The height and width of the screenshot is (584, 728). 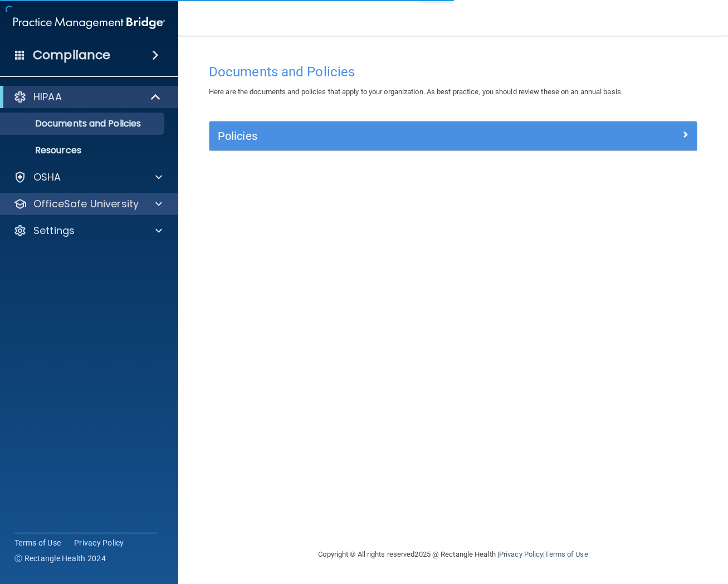 I want to click on p: Resources, so click(x=83, y=150).